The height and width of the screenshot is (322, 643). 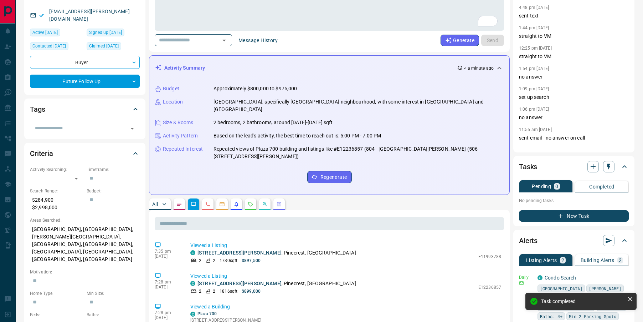 What do you see at coordinates (574, 216) in the screenshot?
I see `button: New Task` at bounding box center [574, 216].